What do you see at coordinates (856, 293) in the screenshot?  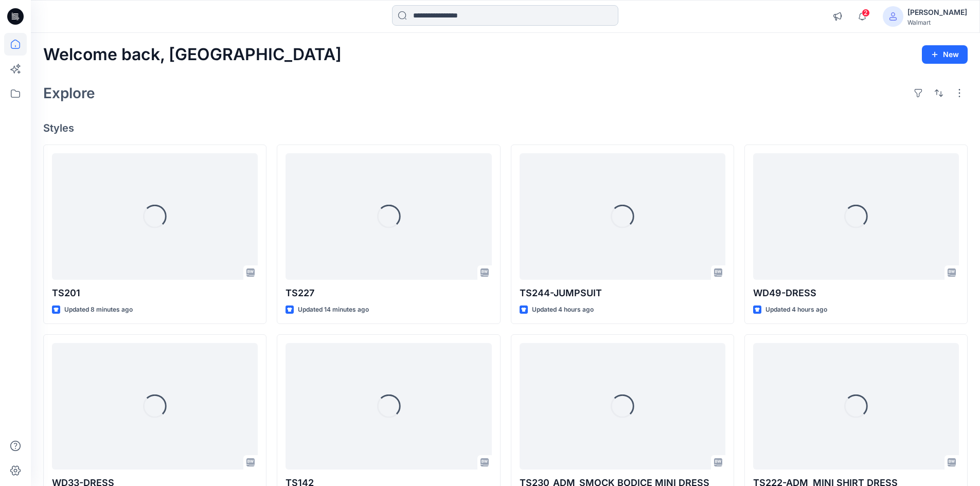 I see `p: WD49-DRESS` at bounding box center [856, 293].